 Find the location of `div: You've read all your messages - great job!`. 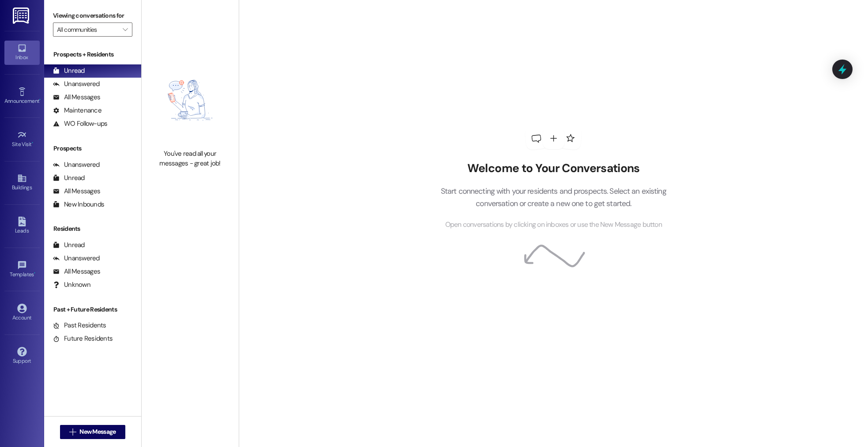

div: You've read all your messages - great job! is located at coordinates (190, 158).